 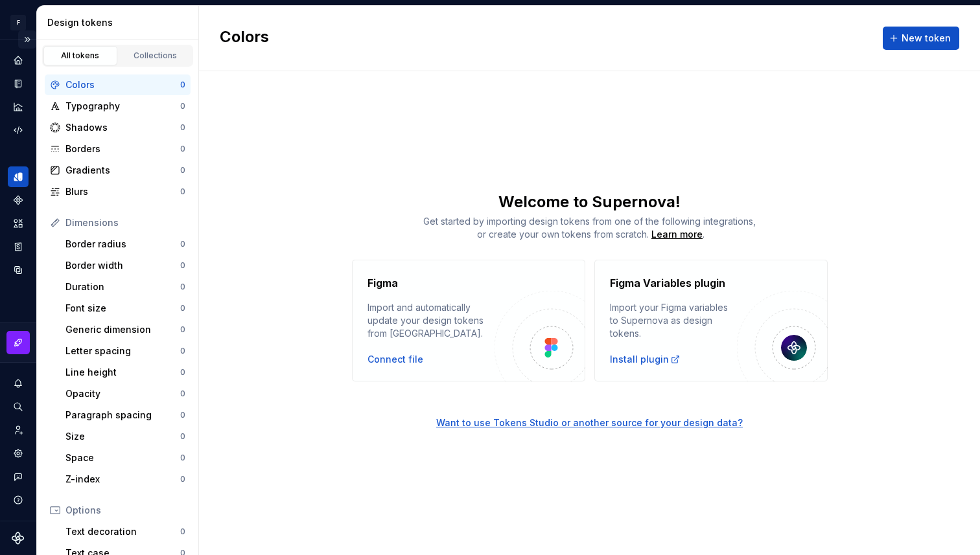 I want to click on h4: Figma Variables plugin, so click(x=668, y=283).